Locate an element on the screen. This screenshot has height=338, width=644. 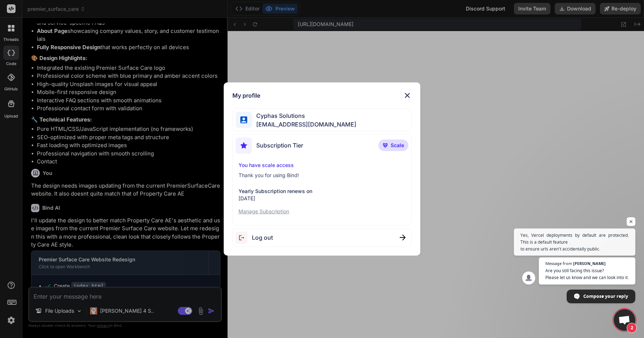
span: Cyphas Solutions is located at coordinates (304, 116).